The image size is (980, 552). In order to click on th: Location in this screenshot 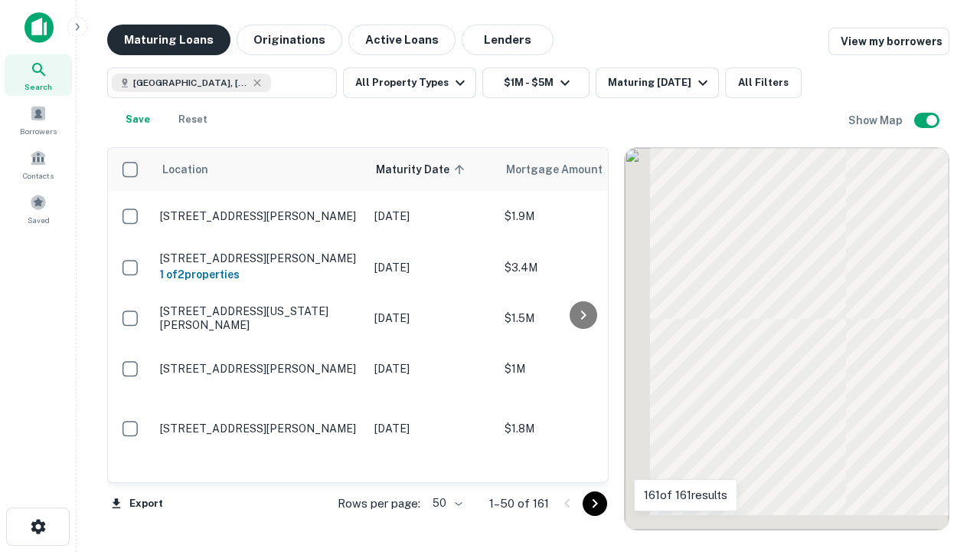, I will do `click(260, 169)`.